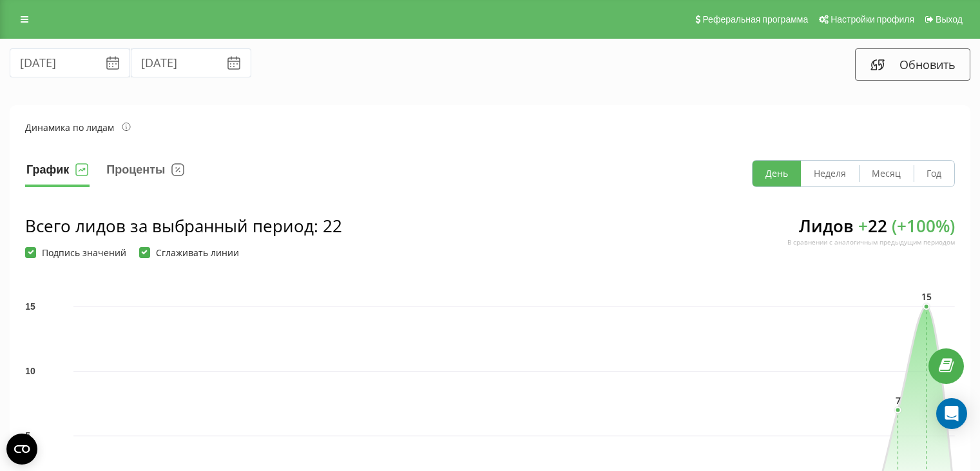 The height and width of the screenshot is (471, 980). Describe the element at coordinates (934, 173) in the screenshot. I see `button: Год` at that location.